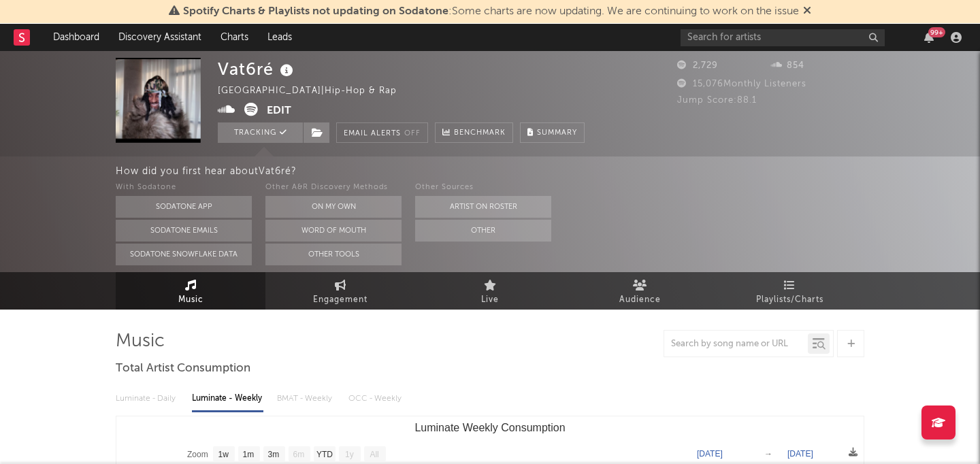 This screenshot has width=980, height=464. I want to click on span: Benchmark, so click(480, 133).